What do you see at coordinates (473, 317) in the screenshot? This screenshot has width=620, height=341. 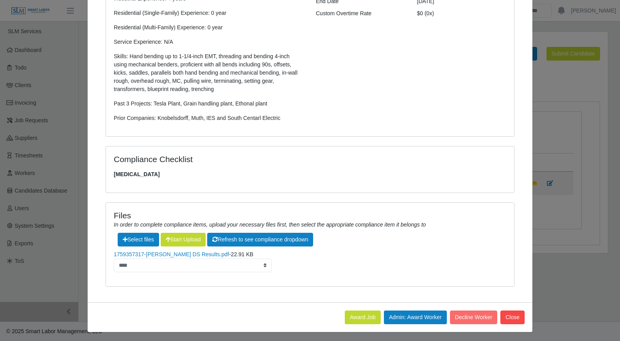 I see `button: Decline Worker` at bounding box center [473, 317].